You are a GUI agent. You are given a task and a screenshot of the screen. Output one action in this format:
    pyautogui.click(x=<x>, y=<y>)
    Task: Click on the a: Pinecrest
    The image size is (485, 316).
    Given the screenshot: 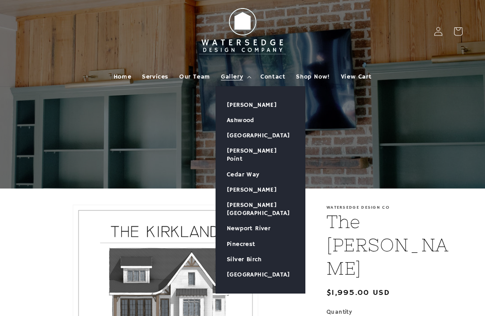 What is the action you would take?
    pyautogui.click(x=260, y=244)
    